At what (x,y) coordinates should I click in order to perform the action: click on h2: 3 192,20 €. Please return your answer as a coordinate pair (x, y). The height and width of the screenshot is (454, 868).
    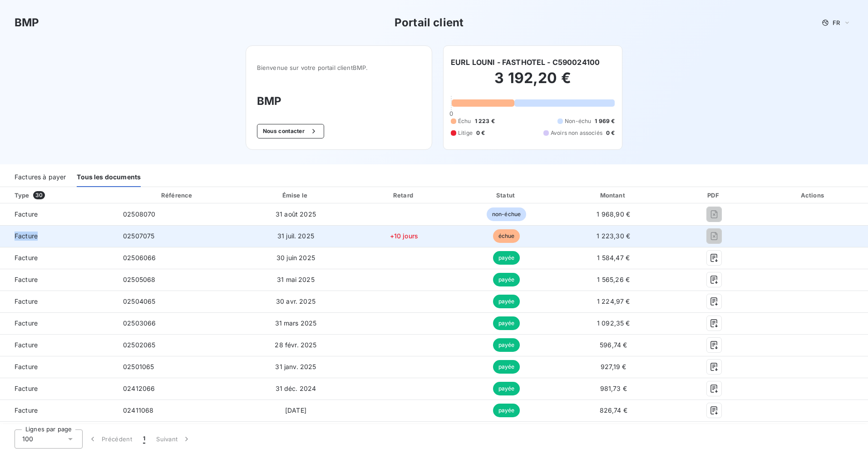
    Looking at the image, I should click on (533, 82).